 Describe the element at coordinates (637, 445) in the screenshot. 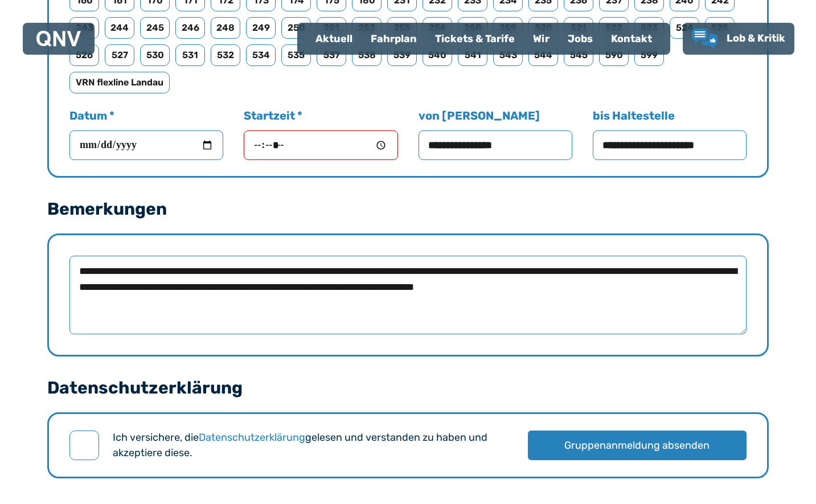

I see `button: Gruppenanmeldung absenden` at that location.